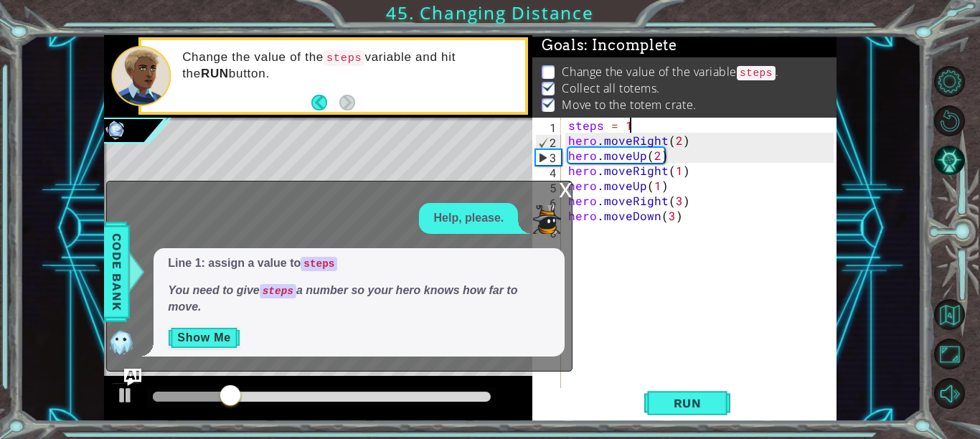 The image size is (980, 439). Describe the element at coordinates (547, 219) in the screenshot. I see `img: Player` at that location.